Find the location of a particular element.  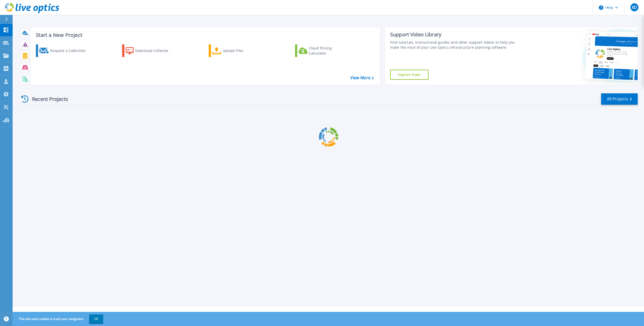

div: Support Video Library is located at coordinates (455, 34).